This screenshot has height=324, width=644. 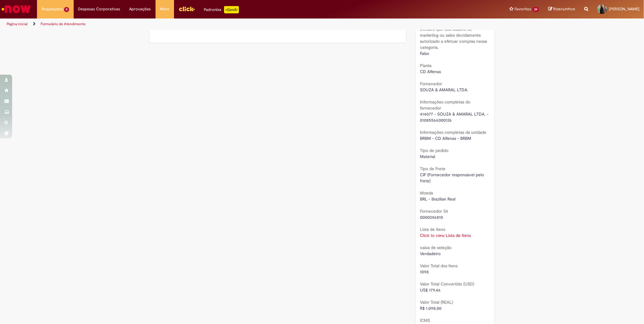 I want to click on p: +GenAi, so click(x=231, y=10).